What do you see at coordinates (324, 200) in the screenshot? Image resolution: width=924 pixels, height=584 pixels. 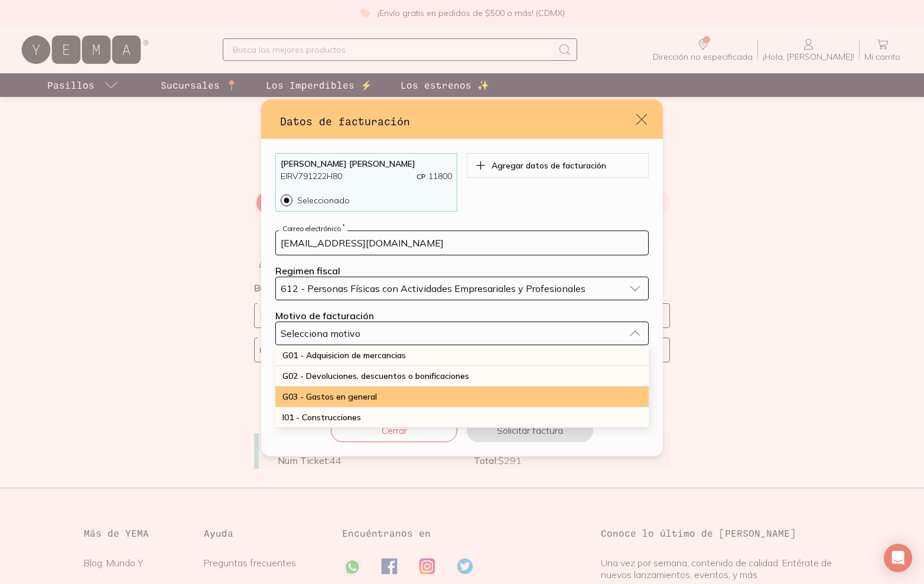 I see `p: Seleccionado` at bounding box center [324, 200].